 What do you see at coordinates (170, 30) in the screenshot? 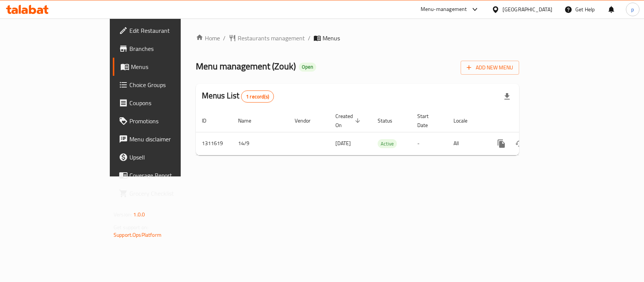
I see `span: Edit Restaurant` at bounding box center [170, 30].